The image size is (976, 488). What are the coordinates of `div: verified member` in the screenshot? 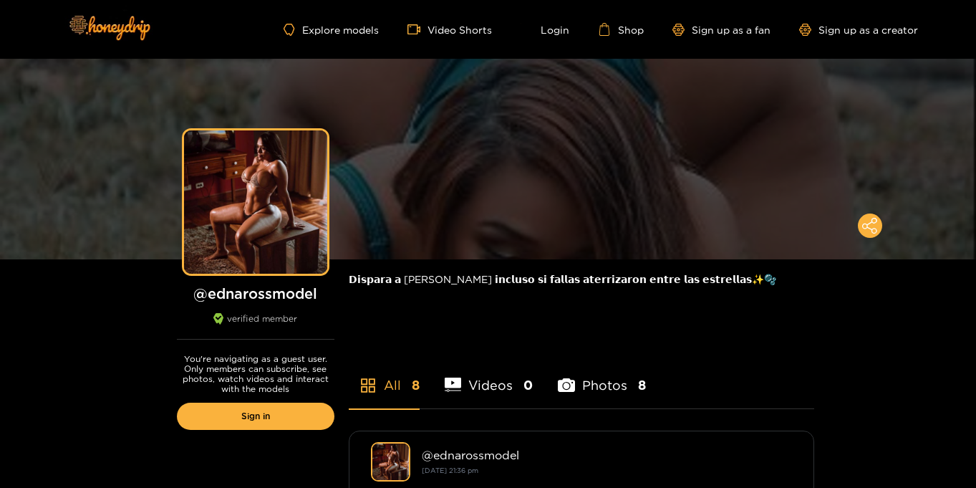 It's located at (256, 326).